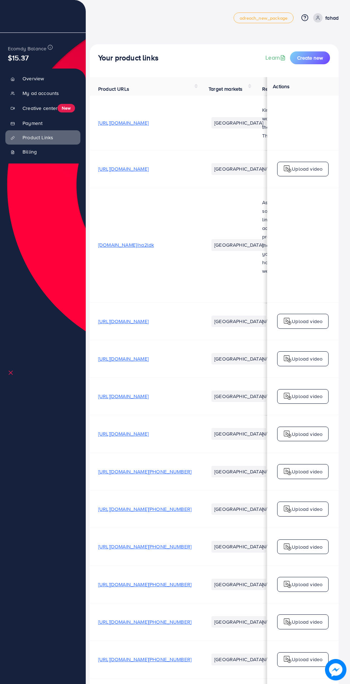  Describe the element at coordinates (128, 58) in the screenshot. I see `h4: Your product links` at that location.